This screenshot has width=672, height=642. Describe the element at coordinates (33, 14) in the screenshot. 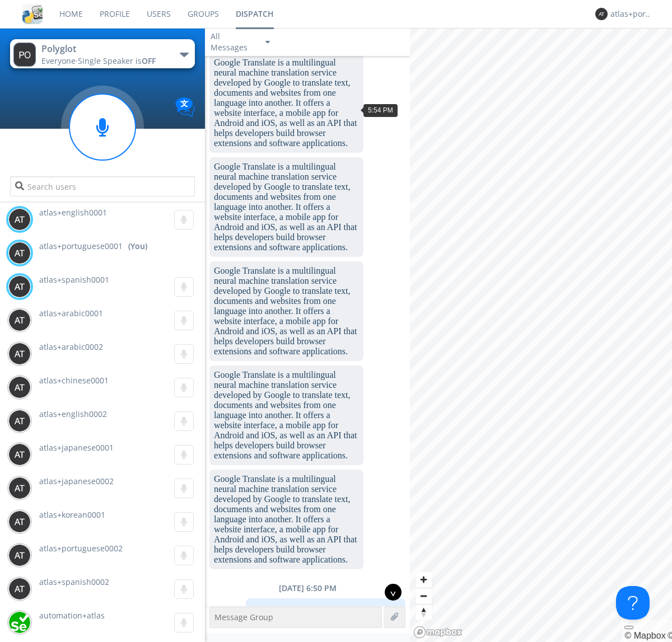

I see `img: cddb5a64eb264b2086981ab96f4c1ba7` at that location.